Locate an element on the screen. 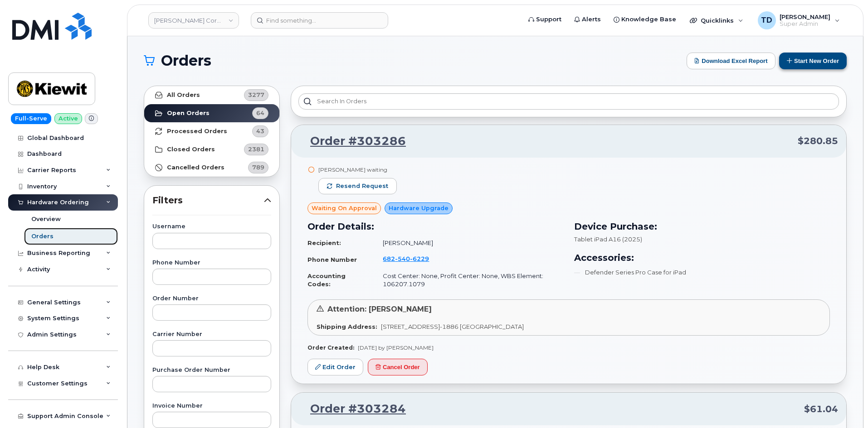 The width and height of the screenshot is (868, 428). span: $61.04 is located at coordinates (821, 409).